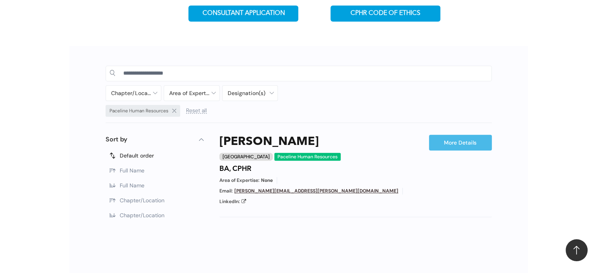 Image resolution: width=597 pixels, height=273 pixels. I want to click on span: Reset all, so click(196, 110).